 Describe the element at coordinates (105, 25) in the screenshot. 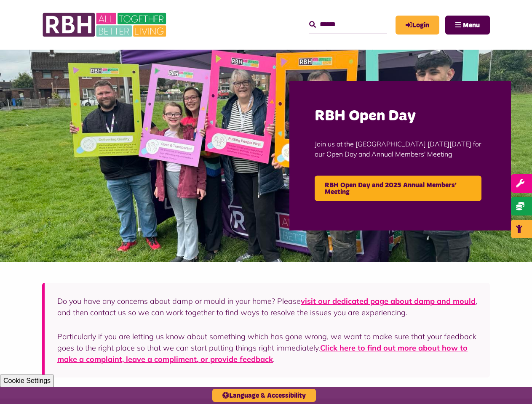

I see `img: RBH` at that location.